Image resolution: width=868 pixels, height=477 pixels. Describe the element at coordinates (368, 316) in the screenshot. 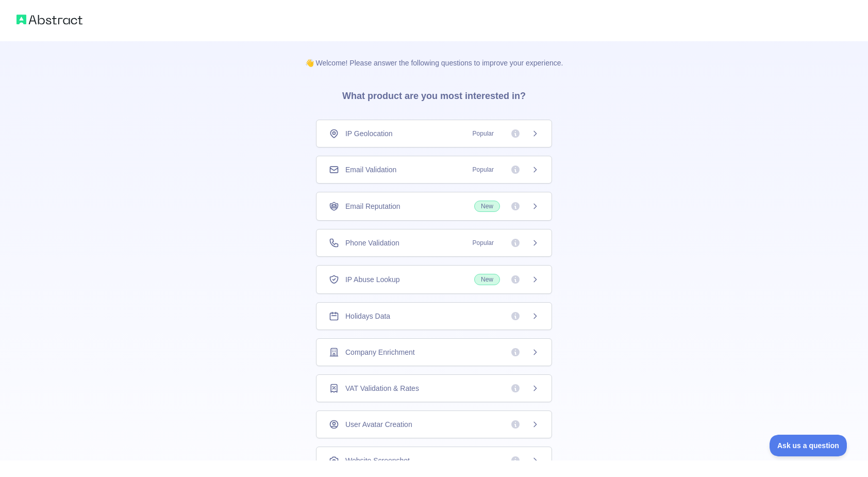

I see `span: Holidays Data` at that location.